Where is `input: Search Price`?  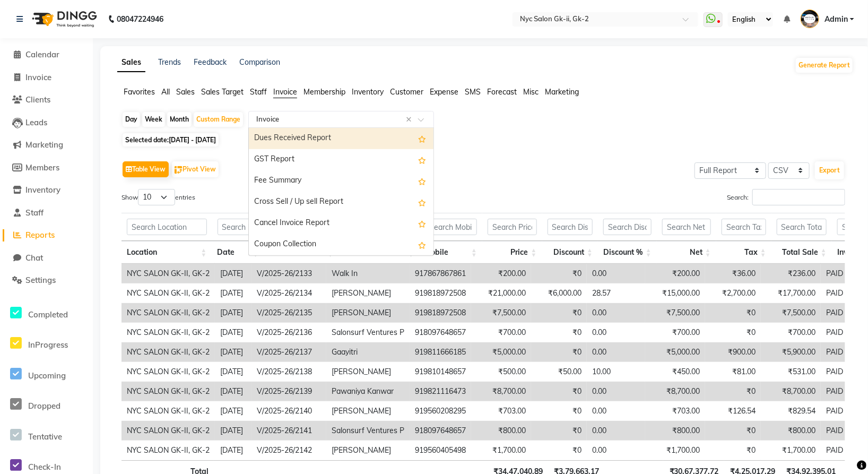 input: Search Price is located at coordinates (512, 227).